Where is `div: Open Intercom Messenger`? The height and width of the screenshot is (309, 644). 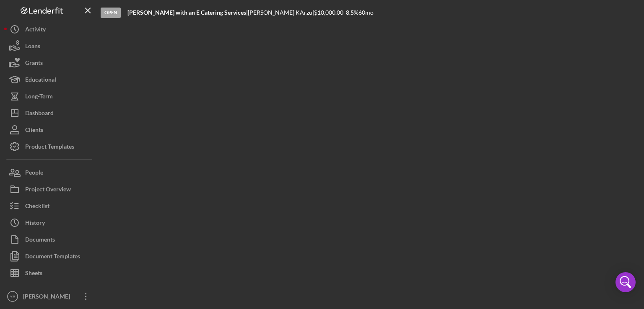
div: Open Intercom Messenger is located at coordinates (625, 282).